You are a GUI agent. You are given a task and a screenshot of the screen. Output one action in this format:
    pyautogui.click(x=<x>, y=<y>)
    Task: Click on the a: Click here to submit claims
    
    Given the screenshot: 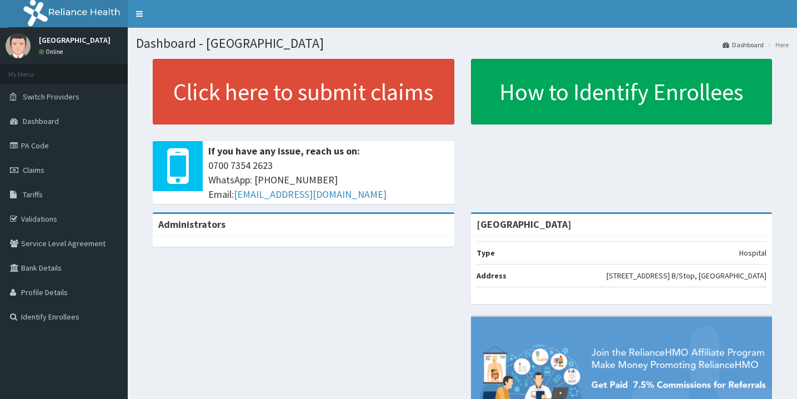 What is the action you would take?
    pyautogui.click(x=303, y=92)
    